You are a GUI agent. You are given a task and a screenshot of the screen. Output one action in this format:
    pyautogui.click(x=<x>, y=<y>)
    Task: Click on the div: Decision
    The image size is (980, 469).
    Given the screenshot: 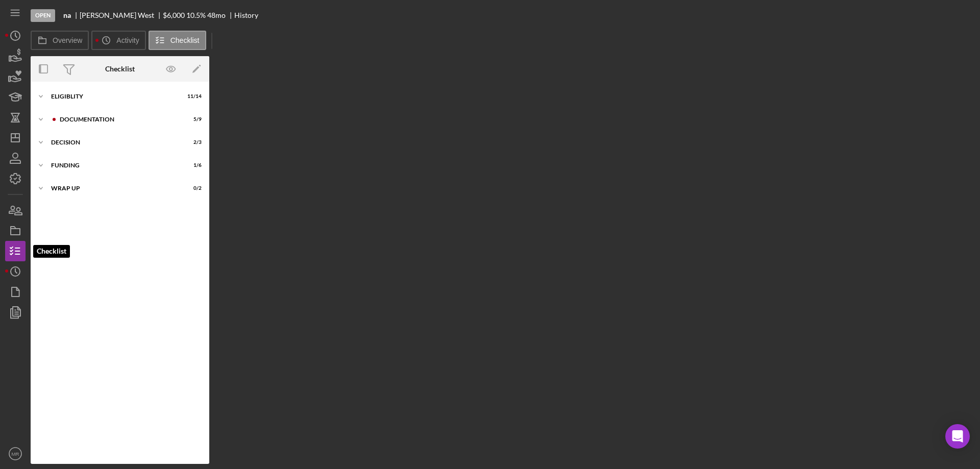 What is the action you would take?
    pyautogui.click(x=113, y=142)
    